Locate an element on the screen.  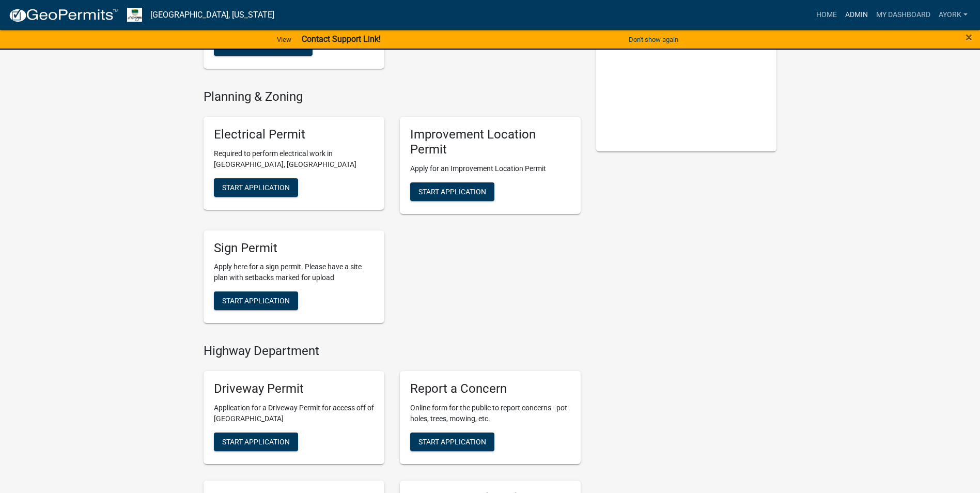
a: View is located at coordinates (284, 39).